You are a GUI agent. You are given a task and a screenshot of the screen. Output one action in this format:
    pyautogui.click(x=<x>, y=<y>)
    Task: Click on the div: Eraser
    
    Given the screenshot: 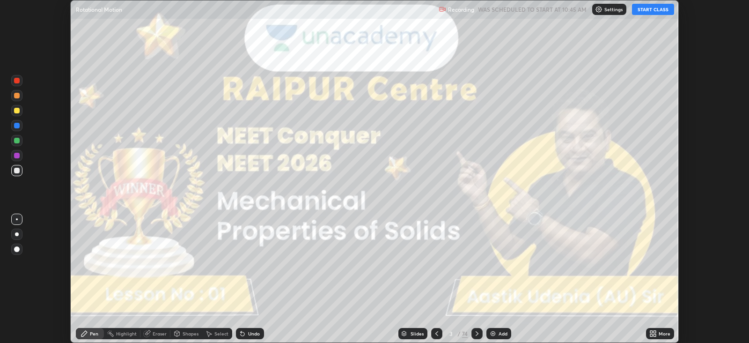 What is the action you would take?
    pyautogui.click(x=160, y=333)
    